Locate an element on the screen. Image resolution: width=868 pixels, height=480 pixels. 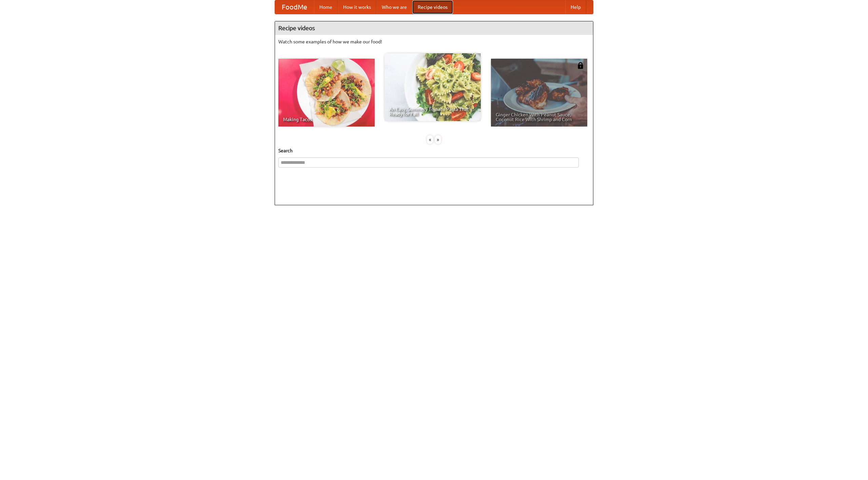
a: Making Tacos is located at coordinates (326, 92).